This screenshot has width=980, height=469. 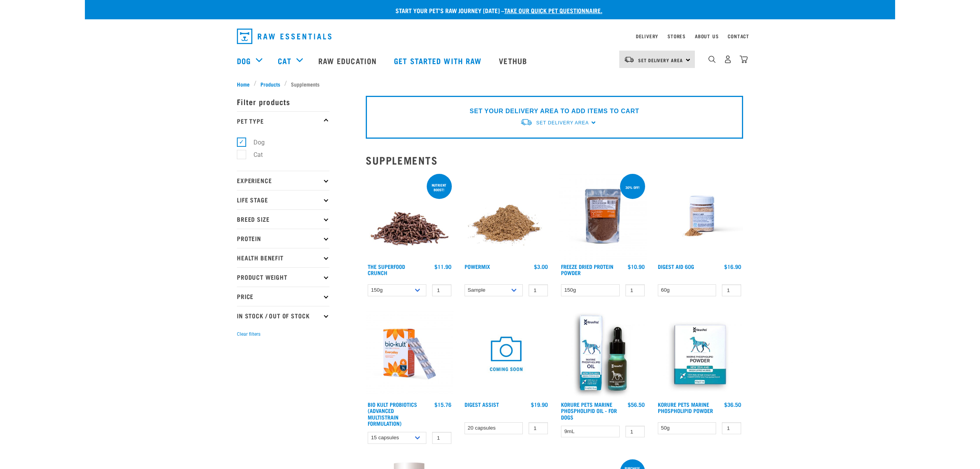 I want to click on div: $3.00, so click(x=541, y=266).